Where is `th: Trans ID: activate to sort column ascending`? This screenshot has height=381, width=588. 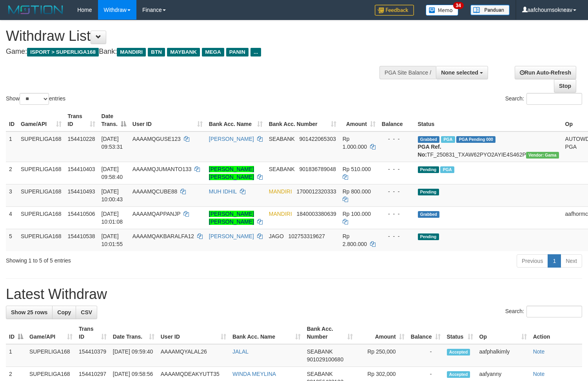 th: Trans ID: activate to sort column ascending is located at coordinates (82, 120).